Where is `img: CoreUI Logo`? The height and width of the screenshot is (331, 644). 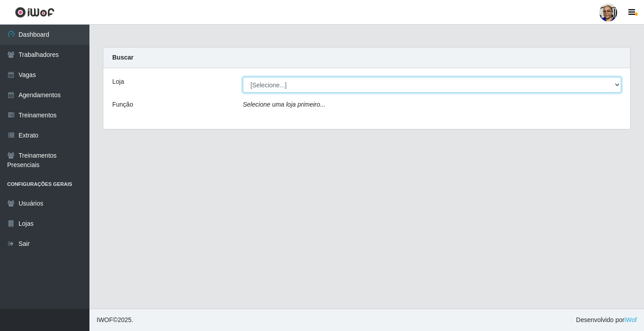 img: CoreUI Logo is located at coordinates (34, 12).